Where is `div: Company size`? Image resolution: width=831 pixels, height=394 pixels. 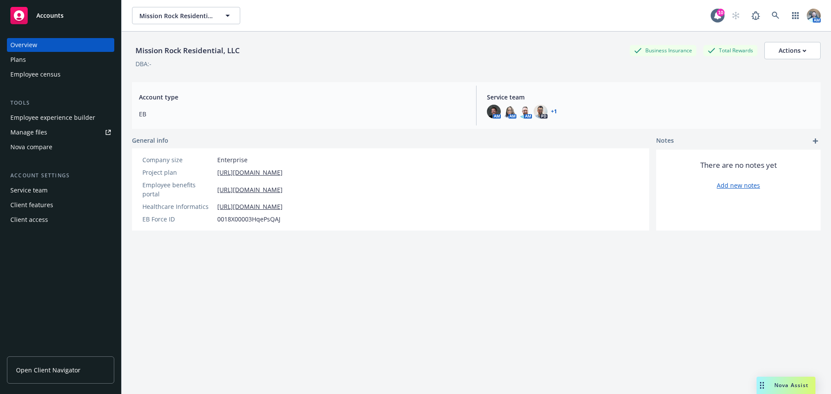 div: Company size is located at coordinates (178, 160).